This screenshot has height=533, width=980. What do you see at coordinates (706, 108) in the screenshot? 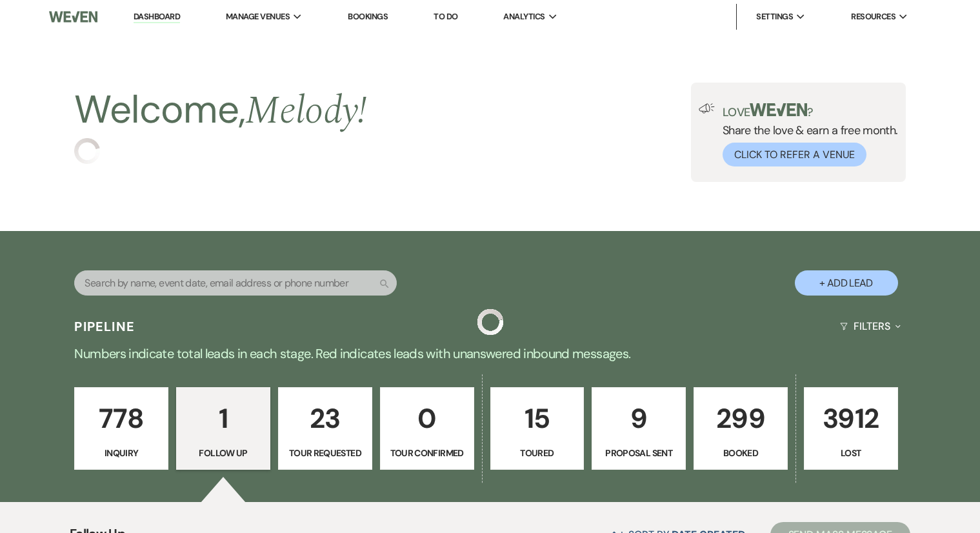
I see `img: loud-speaker-illustration.svg` at bounding box center [706, 108].